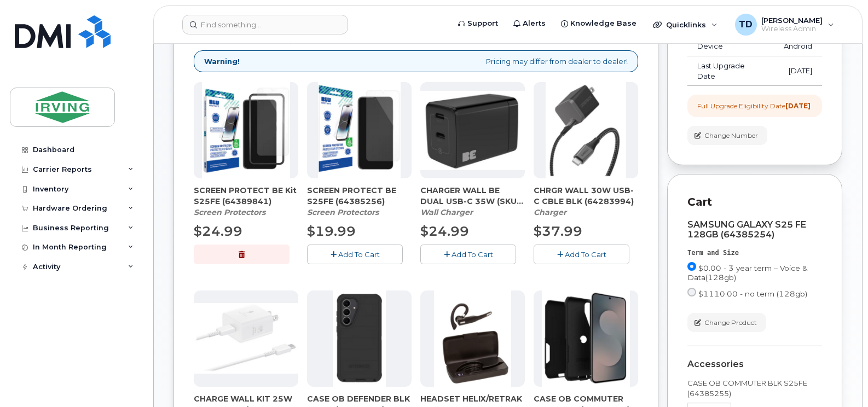 This screenshot has height=407, width=868. What do you see at coordinates (745, 25) in the screenshot?
I see `span: TD` at bounding box center [745, 25].